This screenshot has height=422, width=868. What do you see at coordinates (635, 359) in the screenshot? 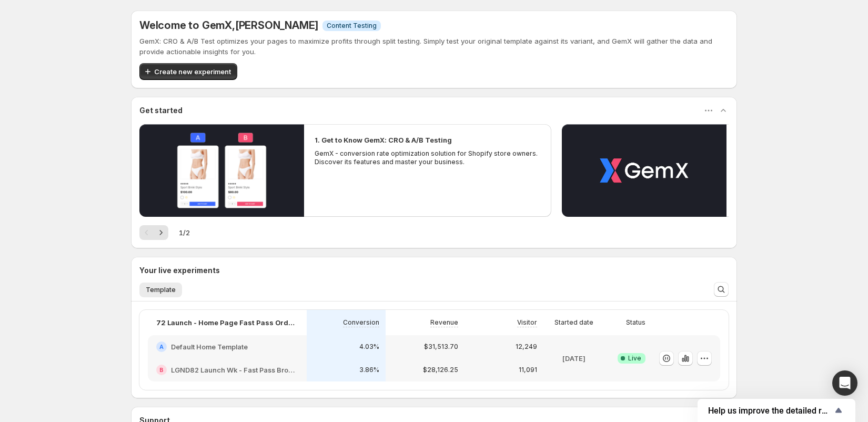
I see `span: Live` at bounding box center [635, 359].